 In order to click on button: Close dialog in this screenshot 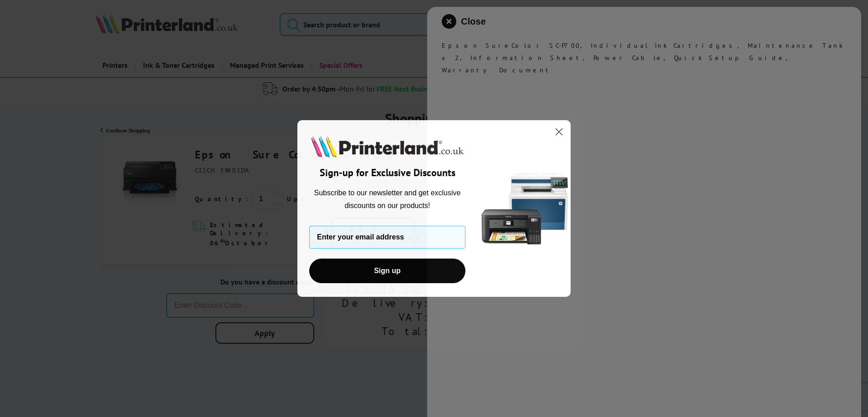, I will do `click(559, 131)`.